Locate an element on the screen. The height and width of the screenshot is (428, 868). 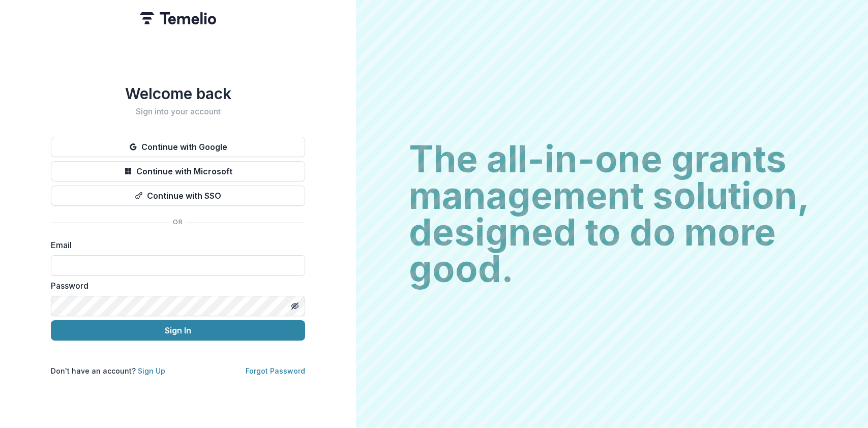
label: Email is located at coordinates (175, 245).